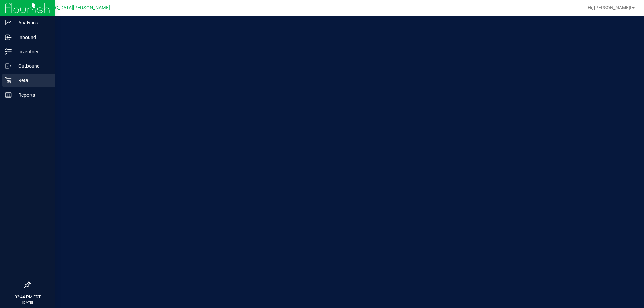 The image size is (644, 308). What do you see at coordinates (32, 66) in the screenshot?
I see `p: Outbound` at bounding box center [32, 66].